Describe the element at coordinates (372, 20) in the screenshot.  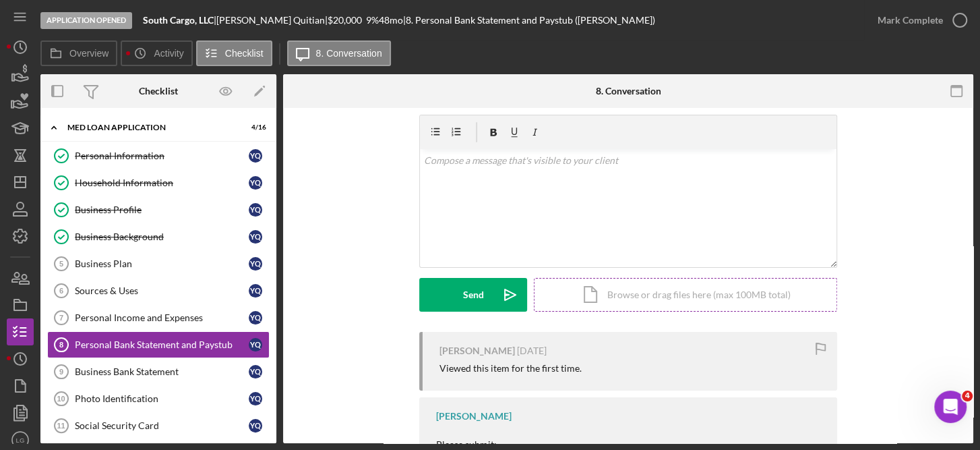
I see `div: 9 %` at that location.